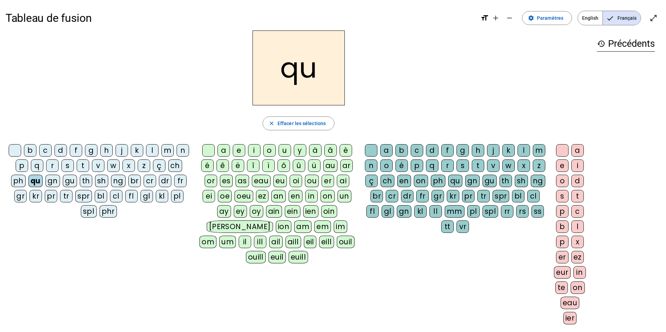  I want to click on div: sh, so click(102, 181).